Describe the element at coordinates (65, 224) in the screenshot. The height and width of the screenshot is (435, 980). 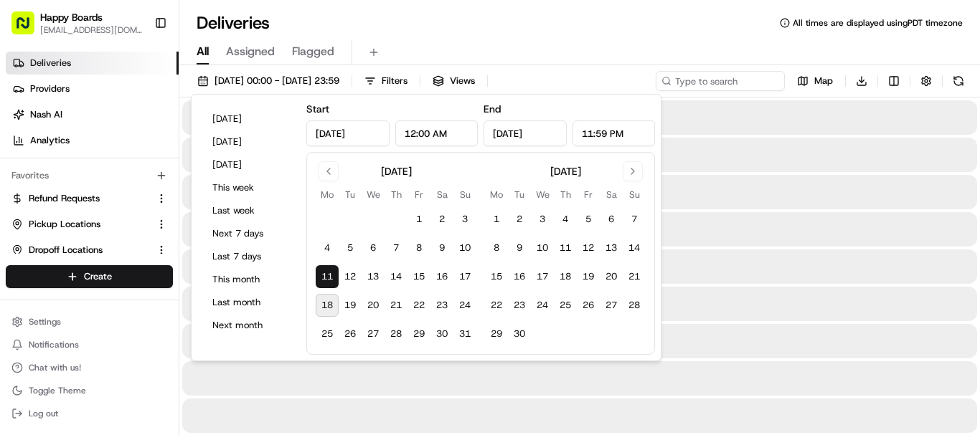
I see `span: Pickup Locations` at that location.